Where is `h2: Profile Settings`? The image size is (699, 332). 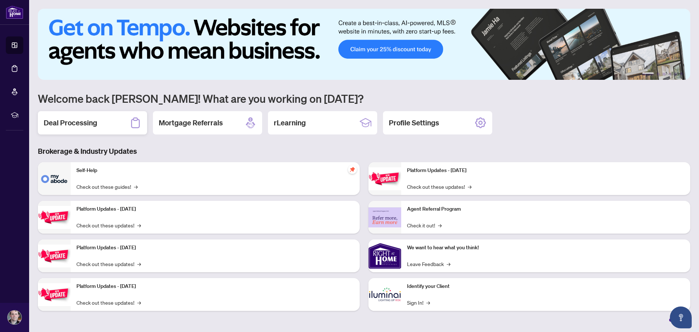 h2: Profile Settings is located at coordinates (414, 123).